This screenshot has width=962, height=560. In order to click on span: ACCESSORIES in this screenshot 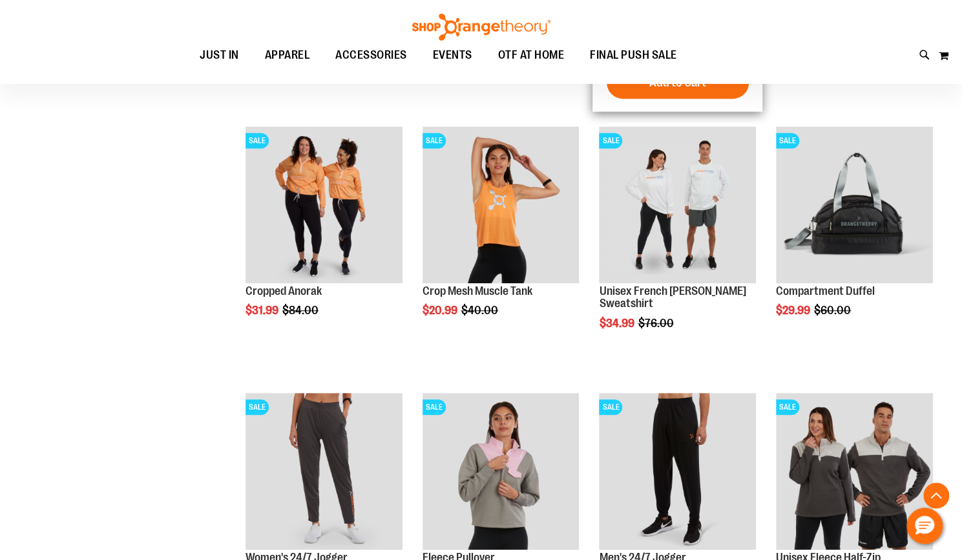, I will do `click(371, 55)`.